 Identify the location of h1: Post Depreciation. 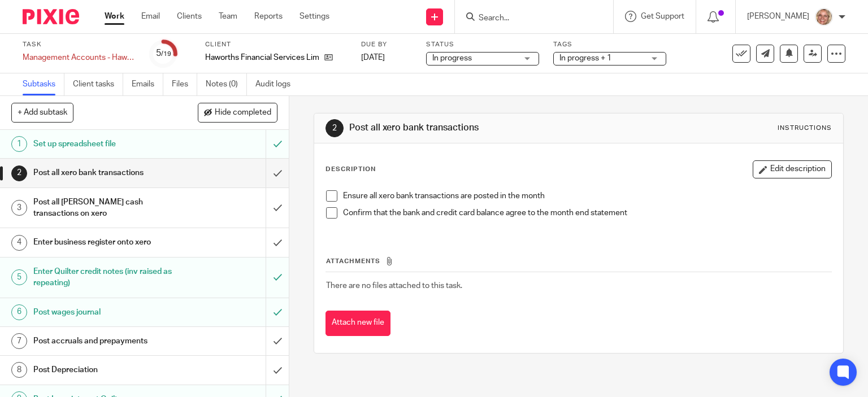
(107, 370).